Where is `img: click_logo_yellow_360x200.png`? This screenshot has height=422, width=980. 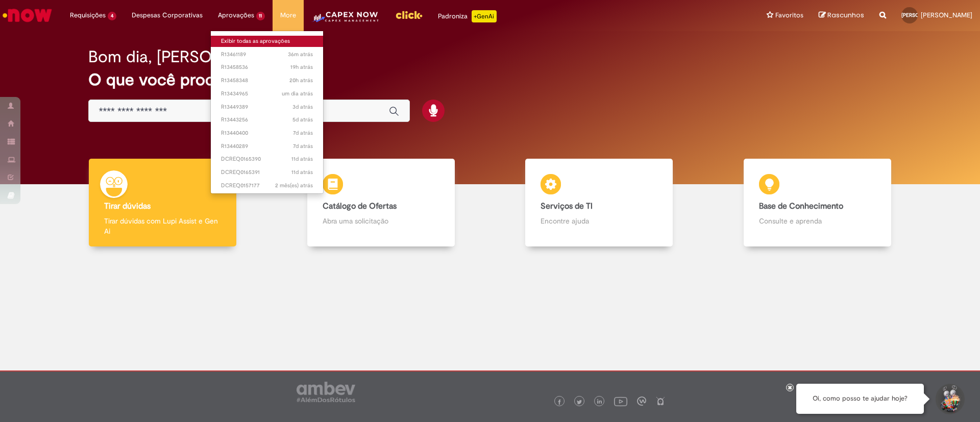
img: click_logo_yellow_360x200.png is located at coordinates (409, 15).